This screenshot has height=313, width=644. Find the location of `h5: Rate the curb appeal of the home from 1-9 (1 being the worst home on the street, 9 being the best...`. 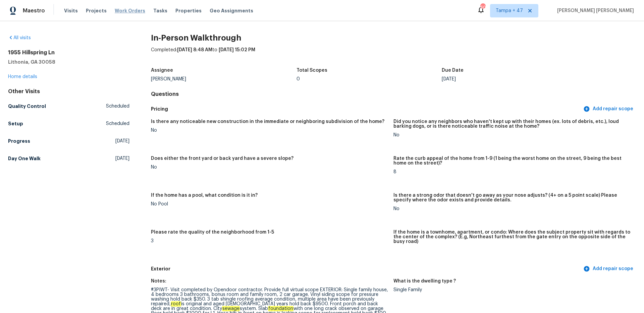

h5: Rate the curb appeal of the home from 1-9 (1 being the worst home on the street, 9 being the best... is located at coordinates (512, 161).